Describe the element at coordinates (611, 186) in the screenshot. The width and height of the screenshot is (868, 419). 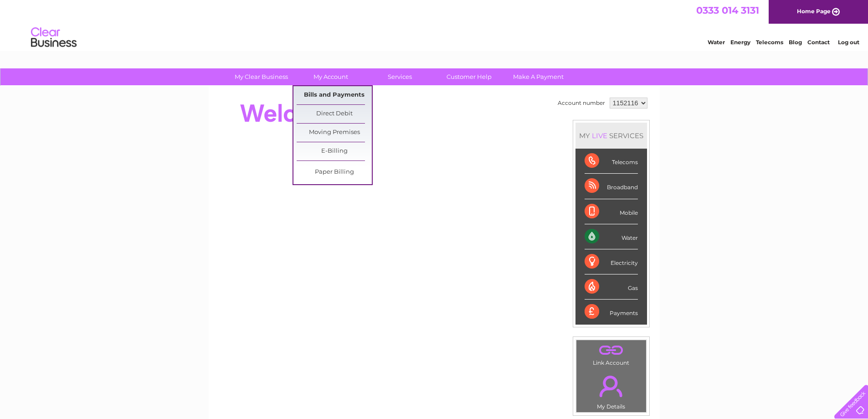
I see `div: Broadband` at that location.